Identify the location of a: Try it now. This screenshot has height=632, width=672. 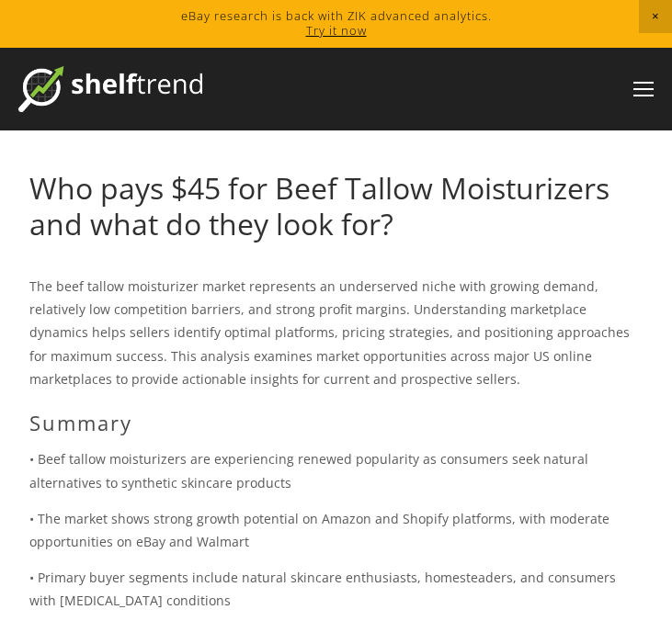
(336, 31).